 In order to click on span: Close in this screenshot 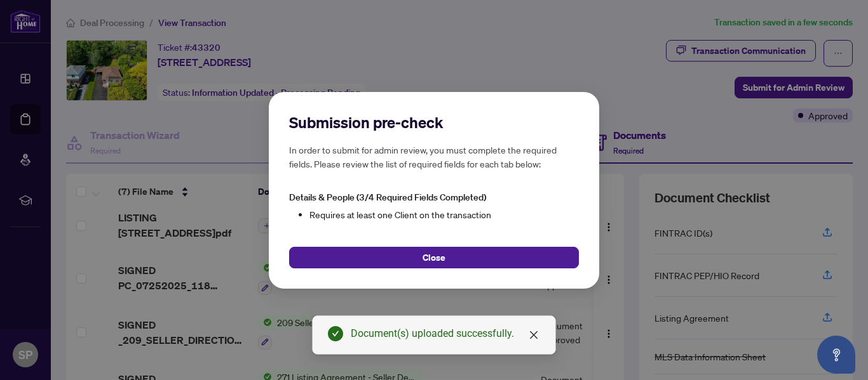, I will do `click(434, 257)`.